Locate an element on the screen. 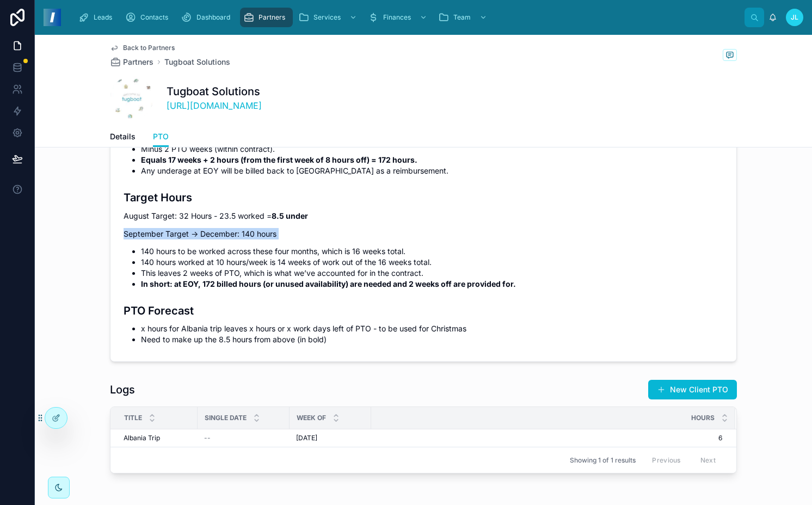 This screenshot has width=812, height=505. span: Single Date is located at coordinates (225, 418).